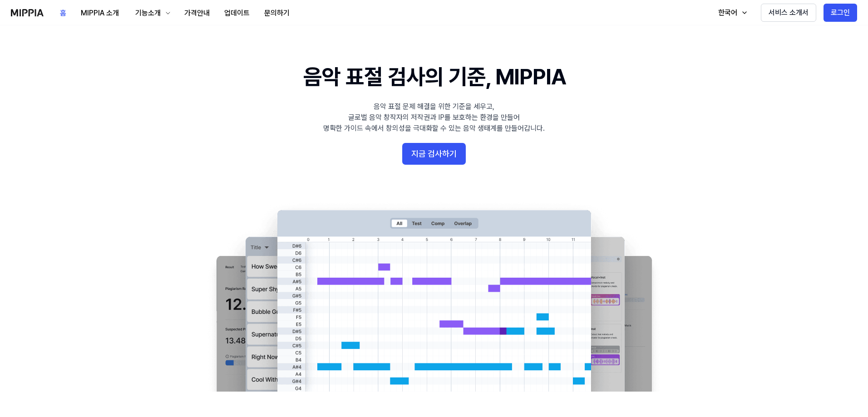  I want to click on a: 업데이트, so click(237, 12).